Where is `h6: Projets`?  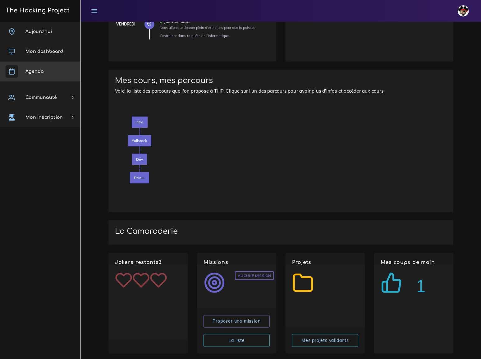 h6: Projets is located at coordinates (325, 262).